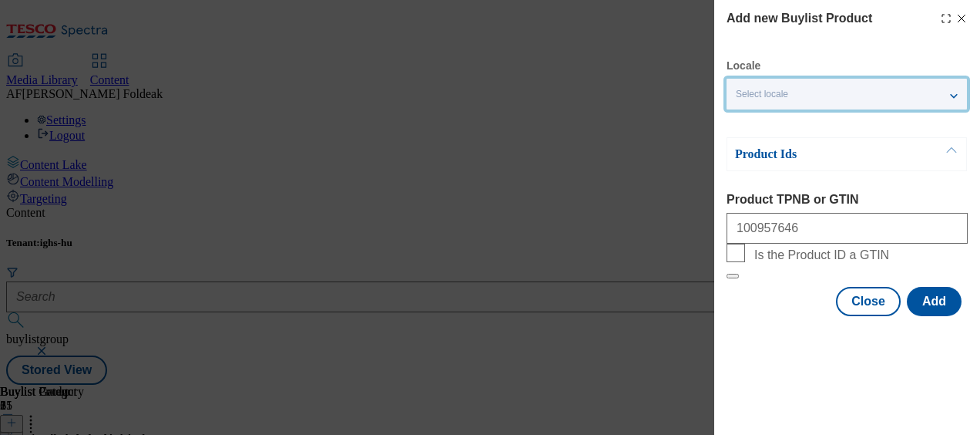 This screenshot has height=435, width=980. I want to click on button: Close, so click(868, 301).